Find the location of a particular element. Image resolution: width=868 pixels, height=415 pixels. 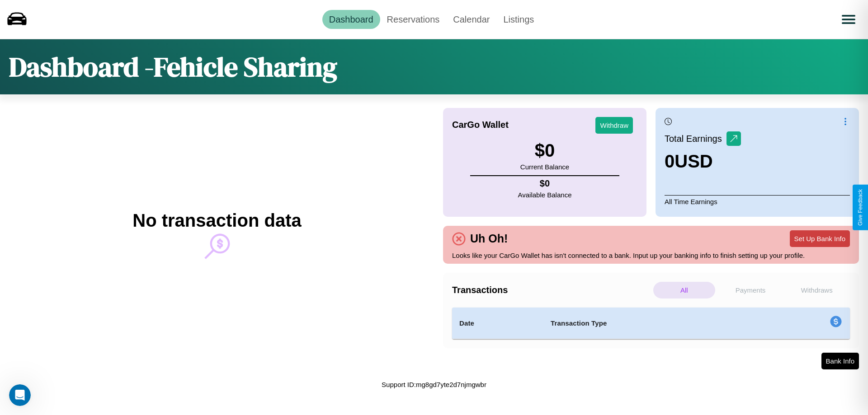

p: Withdraws is located at coordinates (816, 290).